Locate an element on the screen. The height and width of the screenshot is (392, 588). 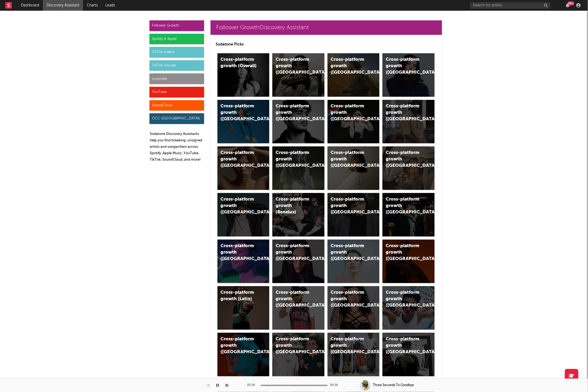
div: Follower Growth is located at coordinates (177, 26).